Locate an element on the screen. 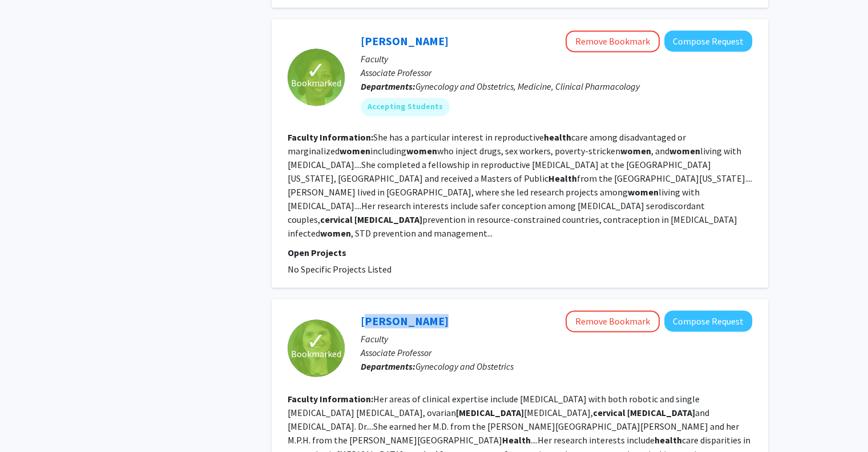 The width and height of the screenshot is (868, 452). span: No Specific Projects Listed is located at coordinates (340, 269).